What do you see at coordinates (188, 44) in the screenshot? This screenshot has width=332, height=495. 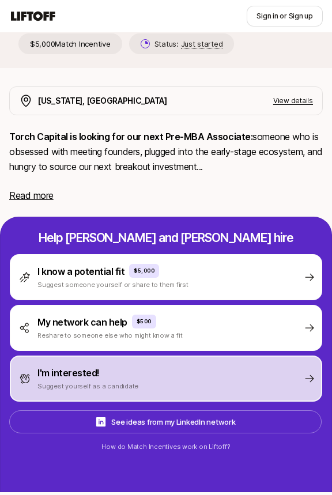 I see `p: Status:` at bounding box center [188, 44].